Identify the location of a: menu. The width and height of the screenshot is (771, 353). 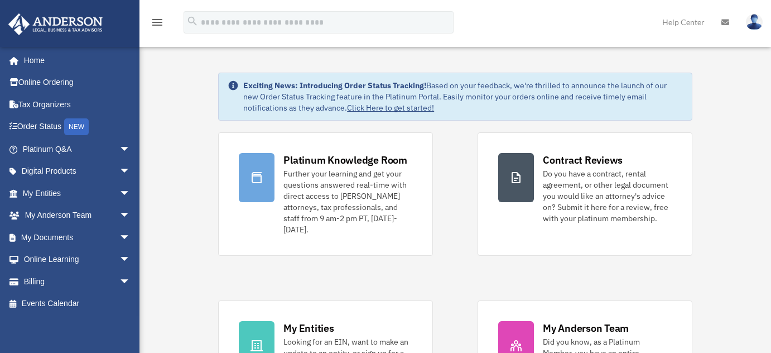
(157, 24).